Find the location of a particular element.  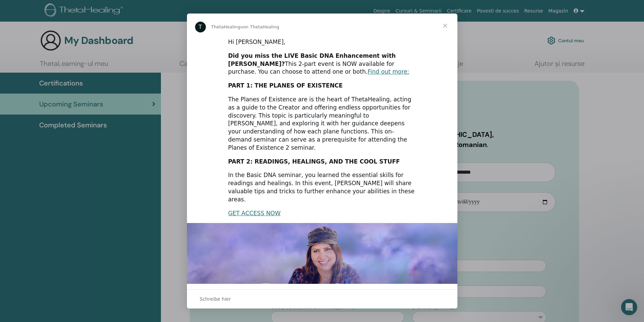

a: GET ACCESS NOW is located at coordinates (254, 213).